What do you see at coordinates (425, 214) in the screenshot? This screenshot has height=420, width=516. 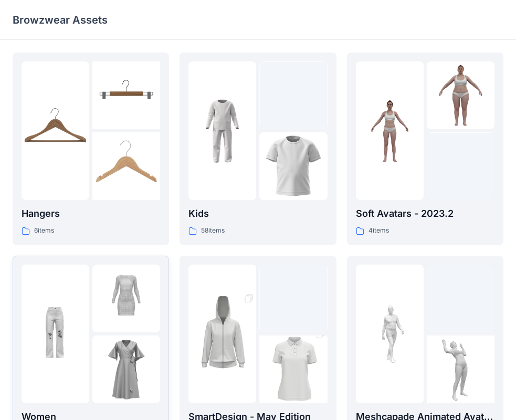 I see `p: Soft Avatars - 2023.2` at bounding box center [425, 214].